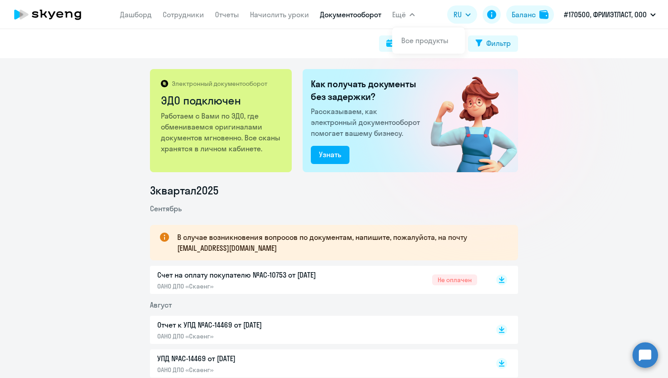 Image resolution: width=668 pixels, height=378 pixels. I want to click on div: Фильтр, so click(499, 43).